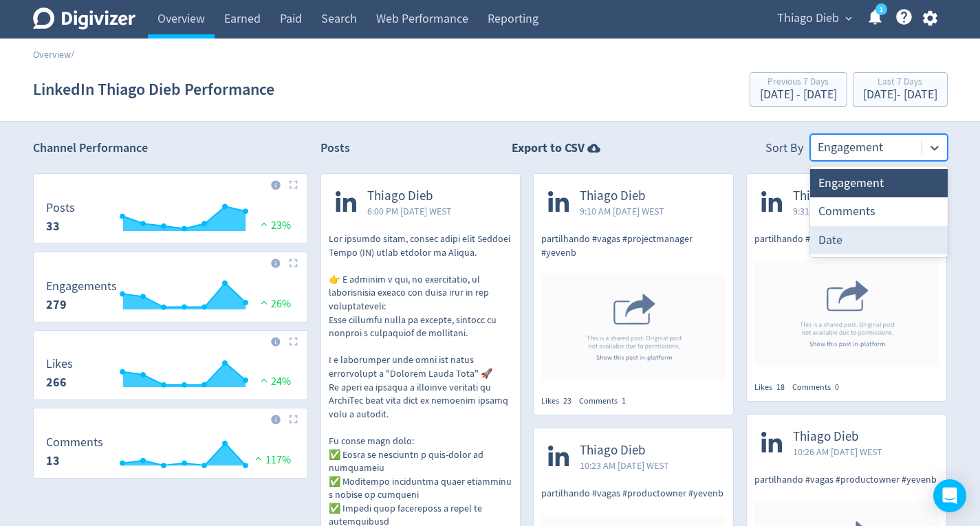 This screenshot has height=526, width=980. What do you see at coordinates (879, 240) in the screenshot?
I see `div: Date` at bounding box center [879, 240].